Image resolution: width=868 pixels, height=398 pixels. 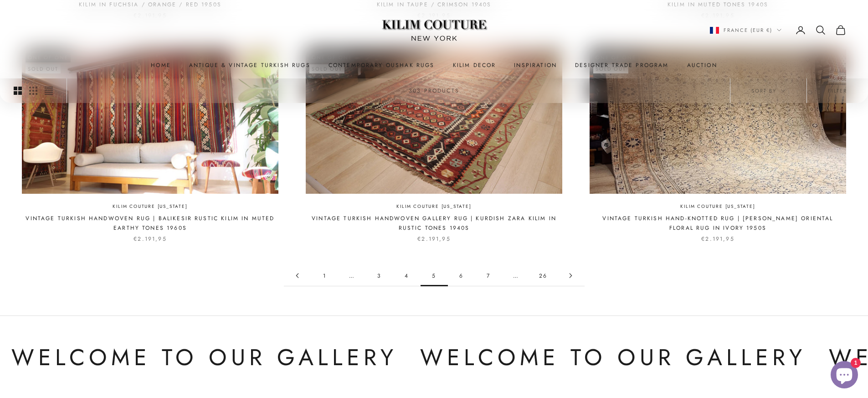 I want to click on img: Logo of Kilim Couture New York, so click(x=434, y=30).